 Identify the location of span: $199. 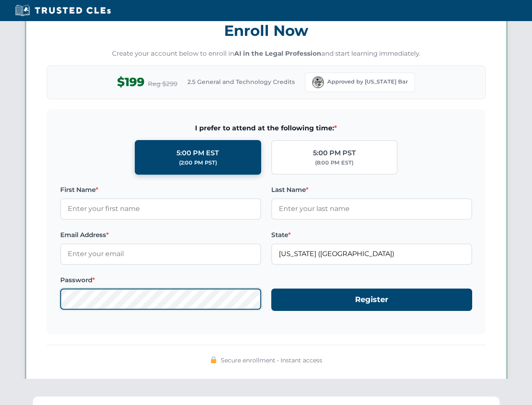
(131, 82).